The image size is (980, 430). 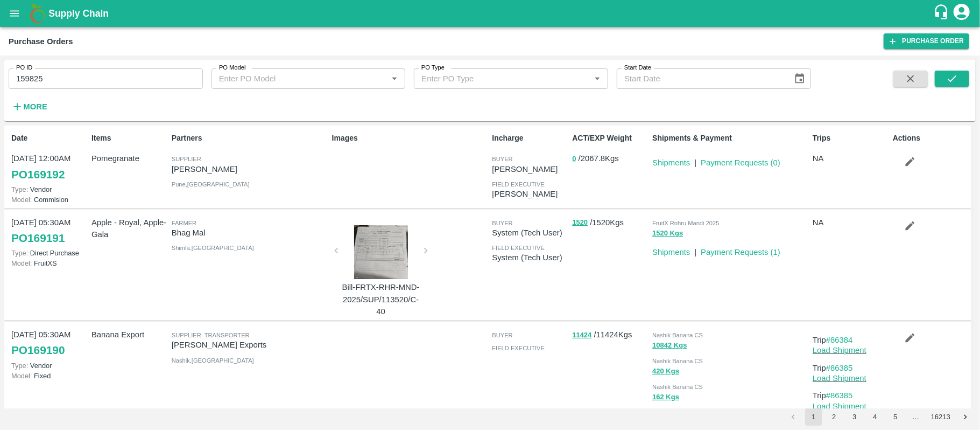 What do you see at coordinates (740, 163) in the screenshot?
I see `a: Payment Requests (0)` at bounding box center [740, 163].